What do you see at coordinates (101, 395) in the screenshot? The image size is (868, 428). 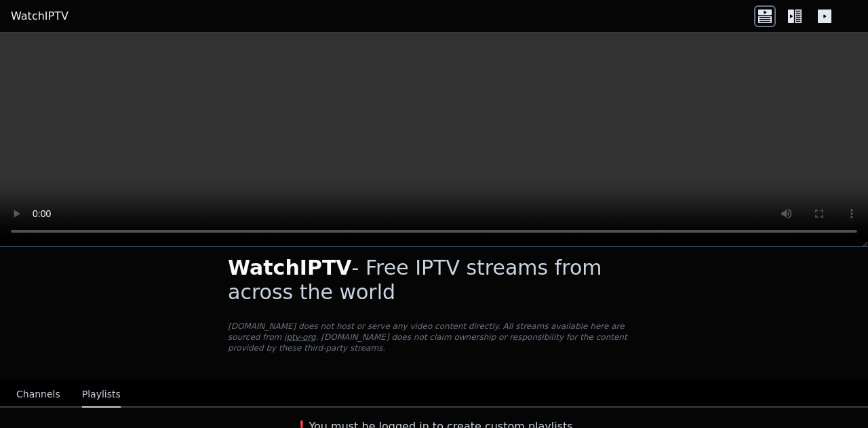 I see `button: Playlists` at bounding box center [101, 395].